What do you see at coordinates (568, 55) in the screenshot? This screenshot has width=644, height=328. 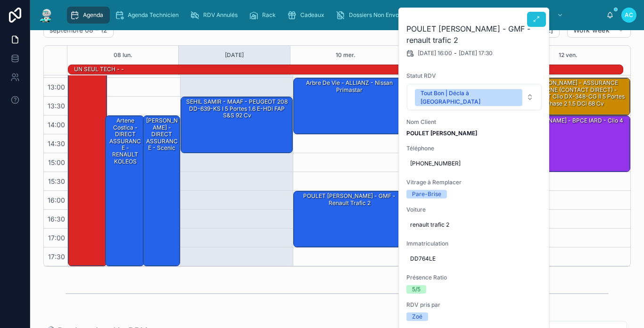 I see `button: 12 ven.` at bounding box center [568, 55].